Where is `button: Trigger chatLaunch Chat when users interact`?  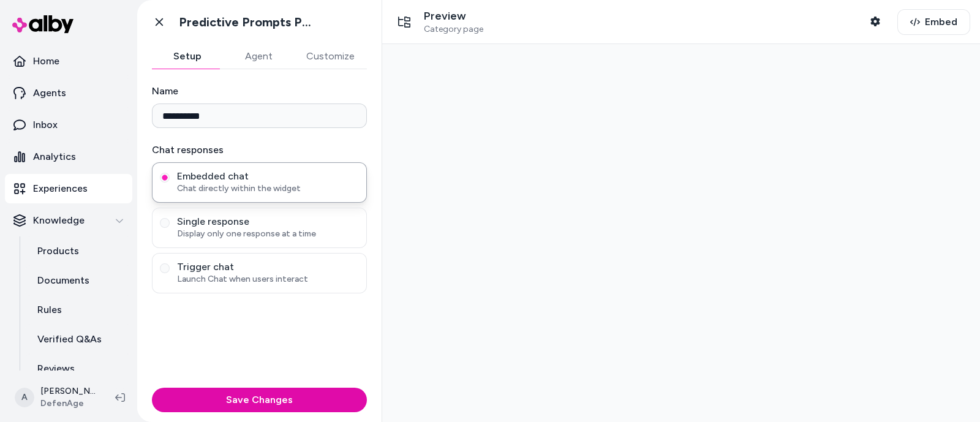
button: Trigger chatLaunch Chat when users interact is located at coordinates (164, 268).